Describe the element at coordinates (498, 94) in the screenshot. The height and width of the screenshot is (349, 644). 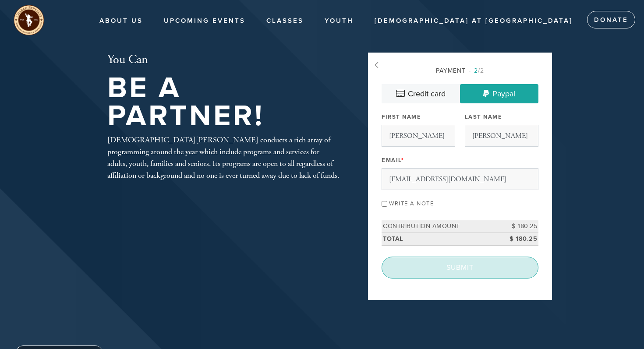
I see `a: Paypal` at that location.